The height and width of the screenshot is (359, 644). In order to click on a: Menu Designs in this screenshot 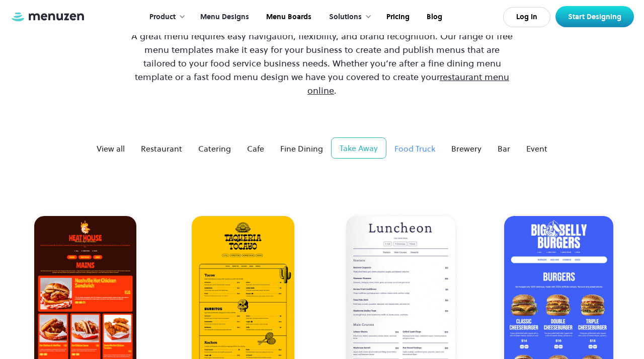, I will do `click(224, 17)`.